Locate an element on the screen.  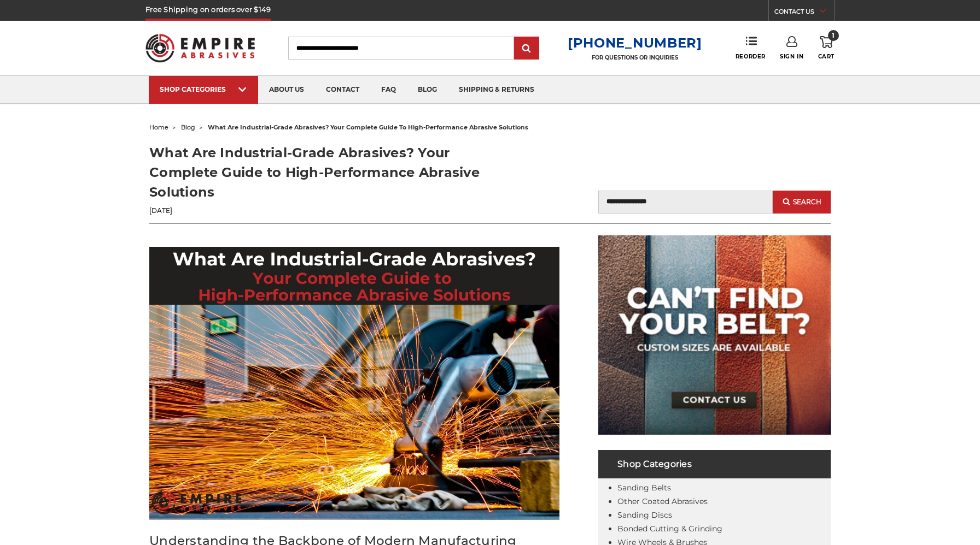
a: shipping & returns is located at coordinates (496, 89).